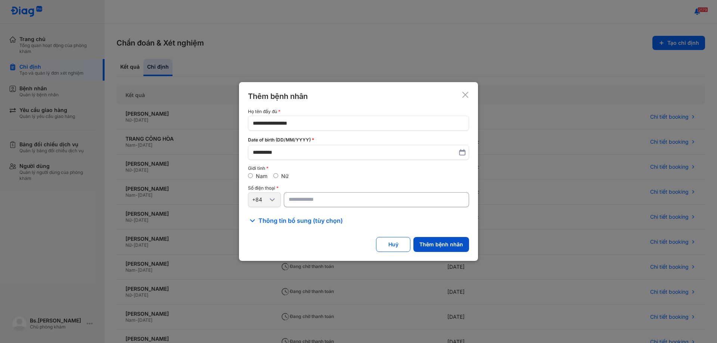  I want to click on div: +84, so click(260, 200).